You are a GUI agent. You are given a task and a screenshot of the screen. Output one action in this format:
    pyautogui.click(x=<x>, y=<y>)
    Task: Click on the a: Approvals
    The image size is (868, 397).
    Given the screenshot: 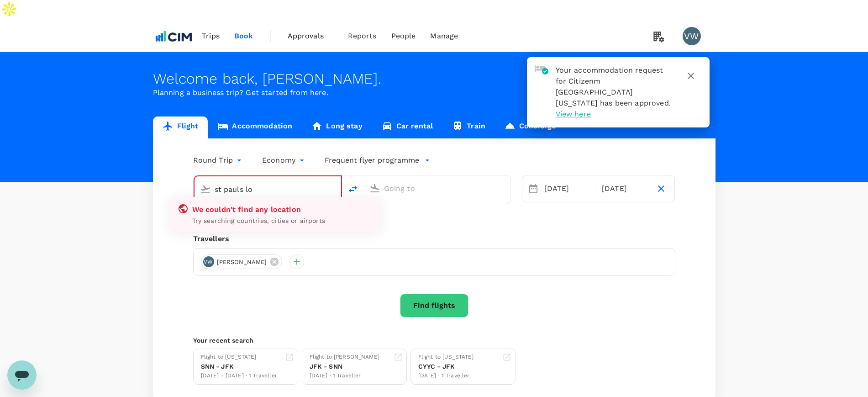 What is the action you would take?
    pyautogui.click(x=311, y=36)
    